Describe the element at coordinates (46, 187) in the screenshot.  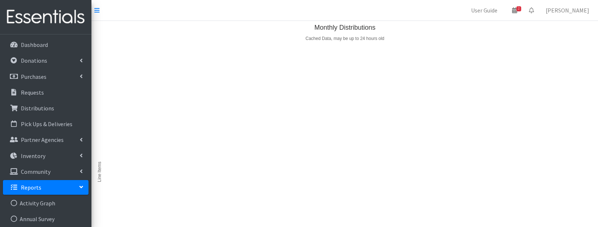
I see `a: Reports` at that location.